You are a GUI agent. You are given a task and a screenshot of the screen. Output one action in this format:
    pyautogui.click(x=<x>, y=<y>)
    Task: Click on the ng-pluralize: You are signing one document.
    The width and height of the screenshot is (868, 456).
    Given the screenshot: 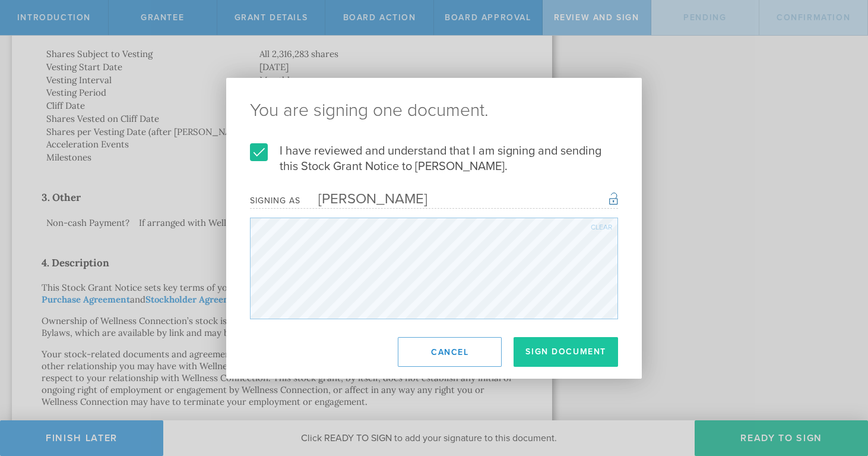 What is the action you would take?
    pyautogui.click(x=434, y=111)
    